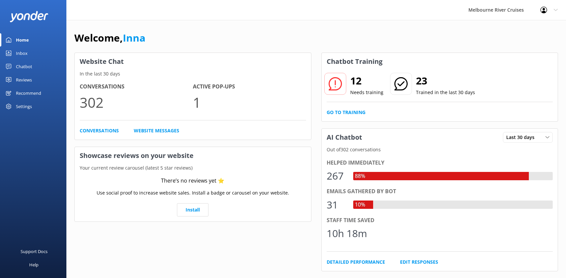 The image size is (566, 278). I want to click on div: 31, so click(337, 205).